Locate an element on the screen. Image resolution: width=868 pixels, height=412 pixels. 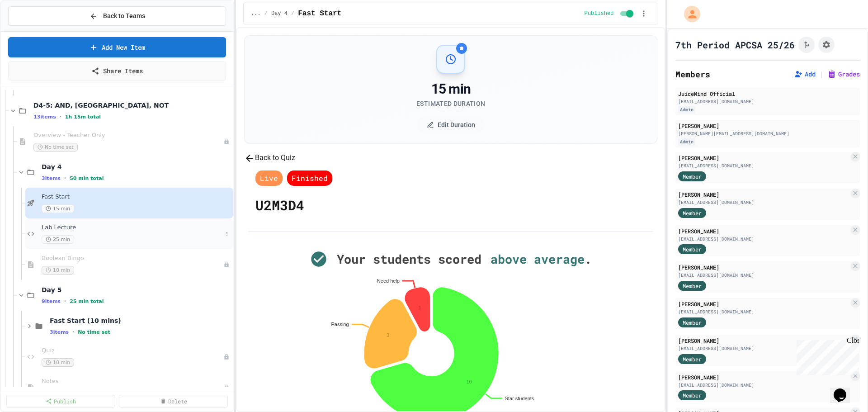
a: Publish is located at coordinates (61, 401).